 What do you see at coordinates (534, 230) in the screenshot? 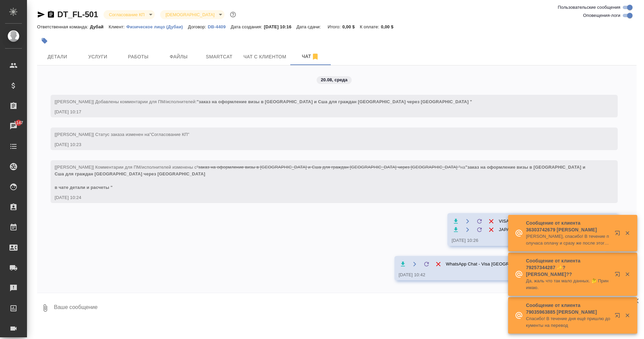
I see `span: JAPAN_TOURIST_VISA_RU (1).pdf` at bounding box center [534, 230].